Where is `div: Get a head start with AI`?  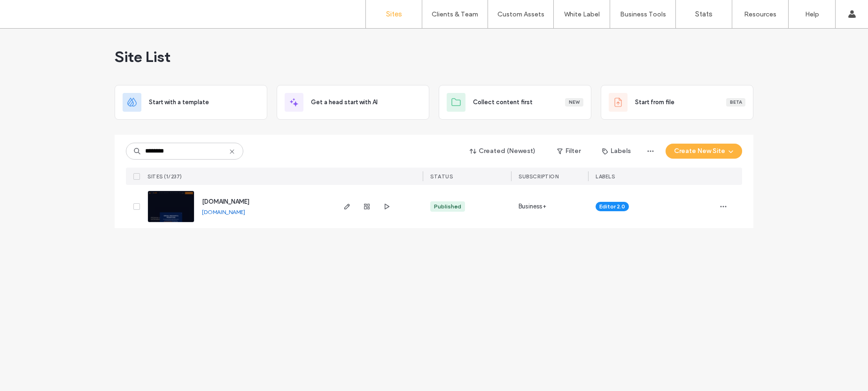
div: Get a head start with AI is located at coordinates (353, 102).